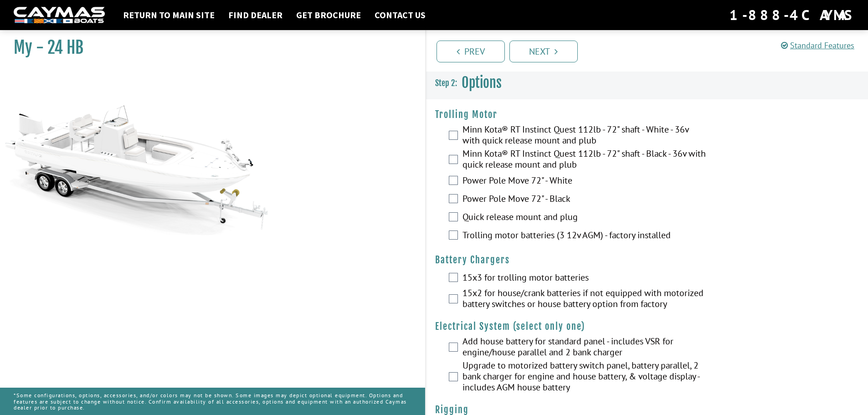 The width and height of the screenshot is (868, 415). What do you see at coordinates (471, 52) in the screenshot?
I see `a: Prev` at bounding box center [471, 52].